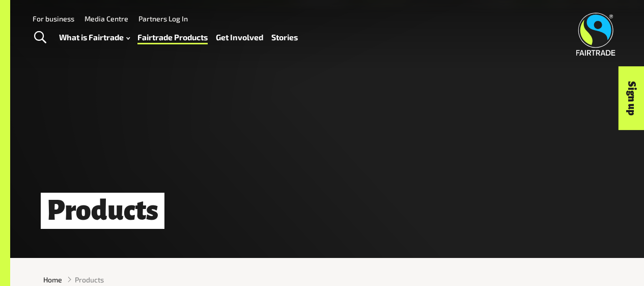 This screenshot has height=286, width=644. I want to click on h1: Products, so click(102, 211).